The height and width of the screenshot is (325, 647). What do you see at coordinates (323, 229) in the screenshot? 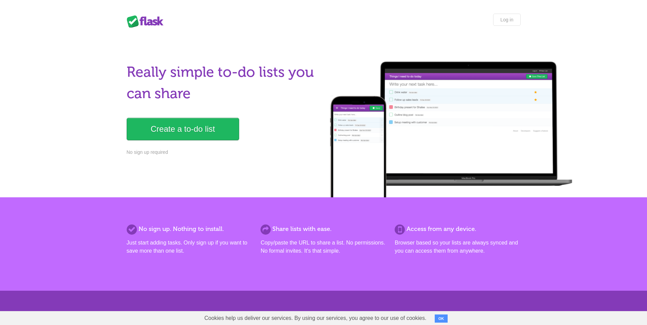
I see `h2: Share lists with ease.` at bounding box center [323, 229].